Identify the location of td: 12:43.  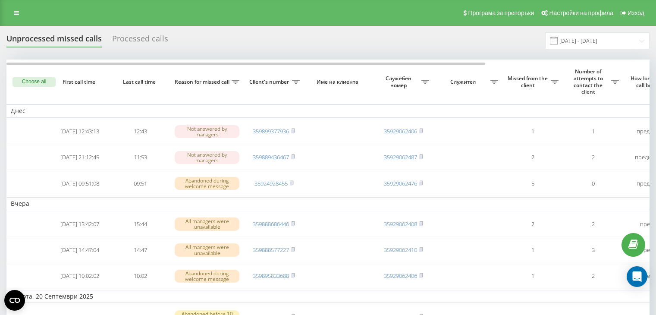
(140, 131).